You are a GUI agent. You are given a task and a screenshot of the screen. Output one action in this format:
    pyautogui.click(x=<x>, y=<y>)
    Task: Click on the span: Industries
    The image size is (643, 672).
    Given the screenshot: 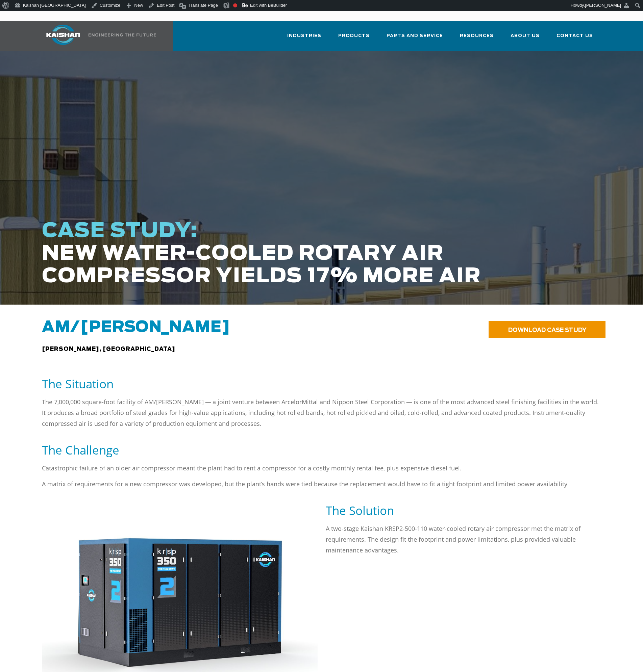 What is the action you would take?
    pyautogui.click(x=304, y=36)
    